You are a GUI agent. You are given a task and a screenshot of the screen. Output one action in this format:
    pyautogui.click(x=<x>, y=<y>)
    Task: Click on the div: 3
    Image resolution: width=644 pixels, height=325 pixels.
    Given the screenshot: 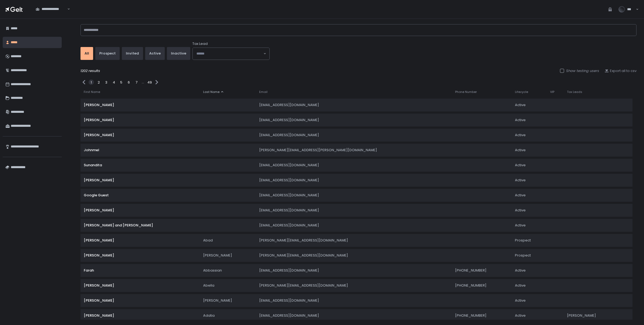 What is the action you would take?
    pyautogui.click(x=106, y=82)
    